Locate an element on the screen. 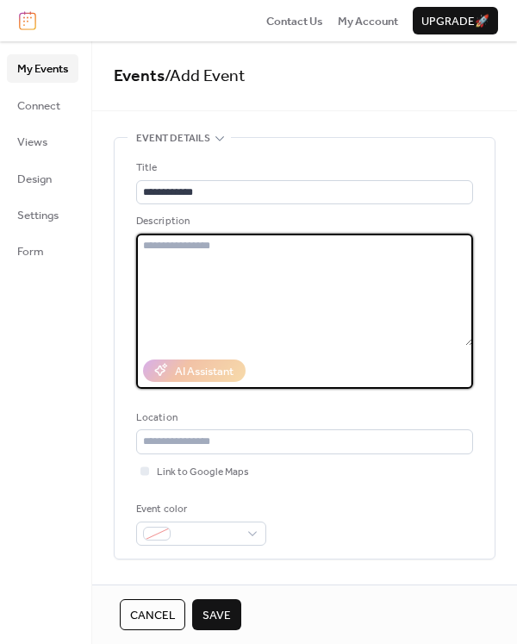 The image size is (517, 644). div: Description is located at coordinates (303, 222).